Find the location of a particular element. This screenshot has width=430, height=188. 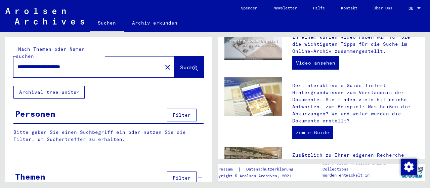

p: In einem kurzen Video haben wir für Sie die wichtigsten Tipps für die Suche im Online-Archiv zusa... is located at coordinates (355, 44).